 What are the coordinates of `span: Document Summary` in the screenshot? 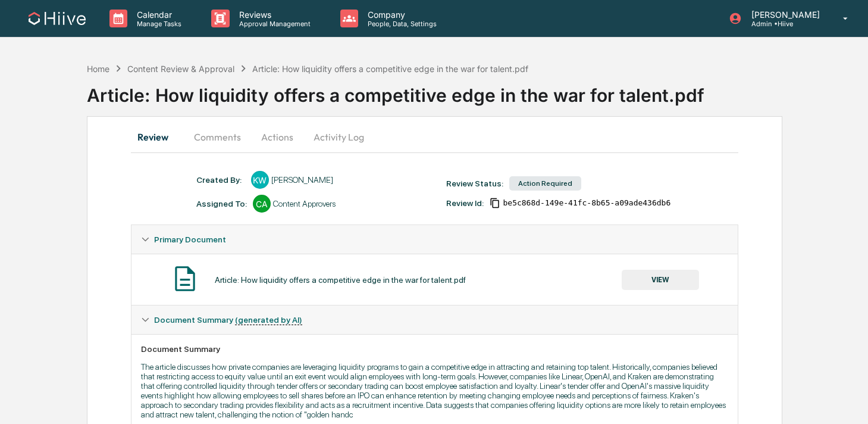 It's located at (228, 320).